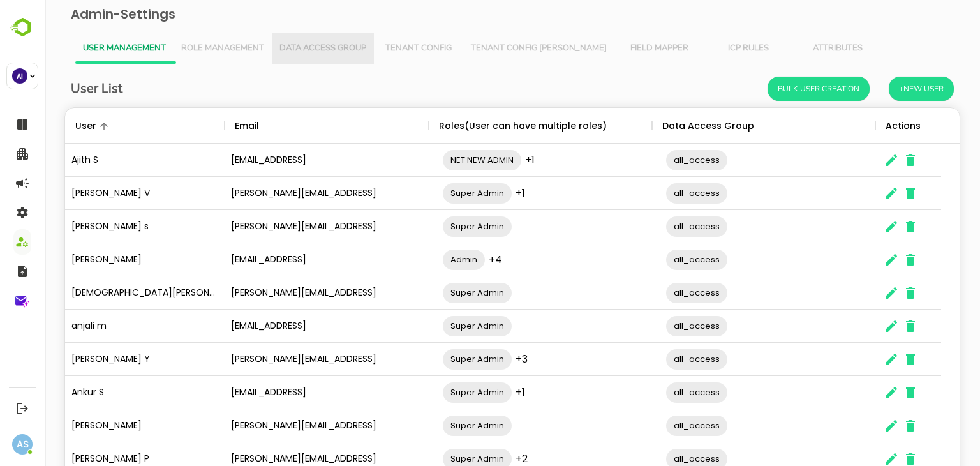 This screenshot has height=466, width=980. What do you see at coordinates (100, 392) in the screenshot?
I see `div: Ankur S` at bounding box center [100, 392].